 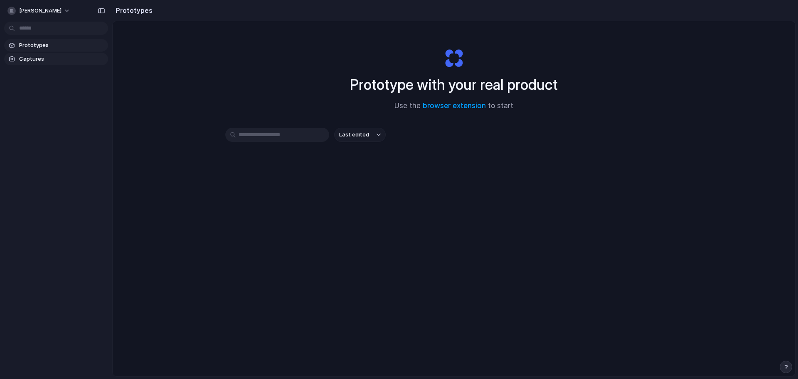 I want to click on a: browser extension, so click(x=454, y=106).